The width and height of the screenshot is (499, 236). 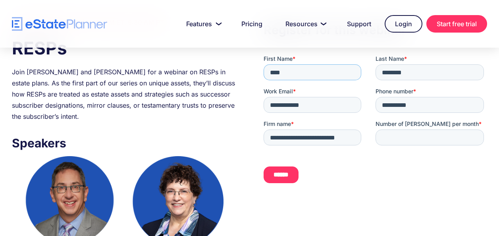 What do you see at coordinates (456, 24) in the screenshot?
I see `a: Start free trial` at bounding box center [456, 24].